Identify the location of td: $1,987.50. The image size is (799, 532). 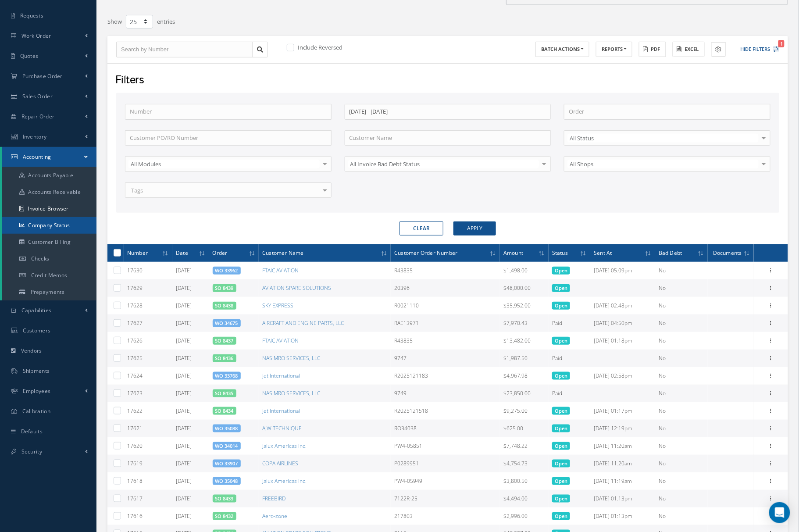
(524, 358).